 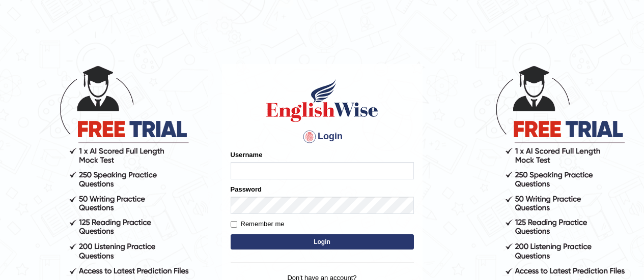 I want to click on label: Username, so click(x=247, y=155).